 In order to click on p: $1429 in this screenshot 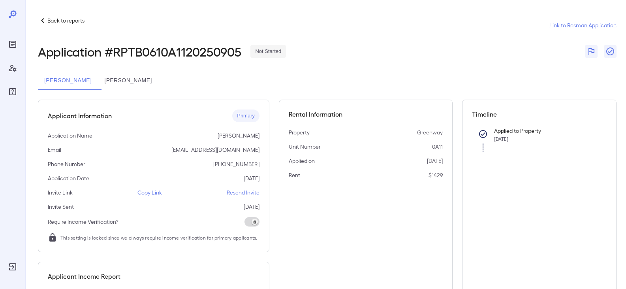, I will do `click(436, 175)`.